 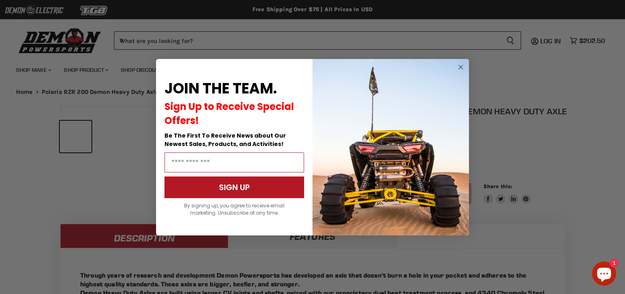 What do you see at coordinates (461, 67) in the screenshot?
I see `button: Close dialog` at bounding box center [461, 67].